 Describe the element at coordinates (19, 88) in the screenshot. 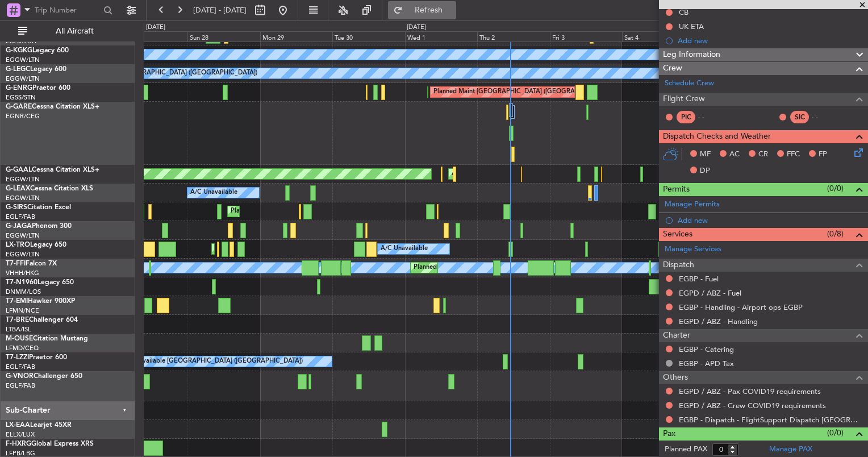

I see `span: G-ENRG` at that location.